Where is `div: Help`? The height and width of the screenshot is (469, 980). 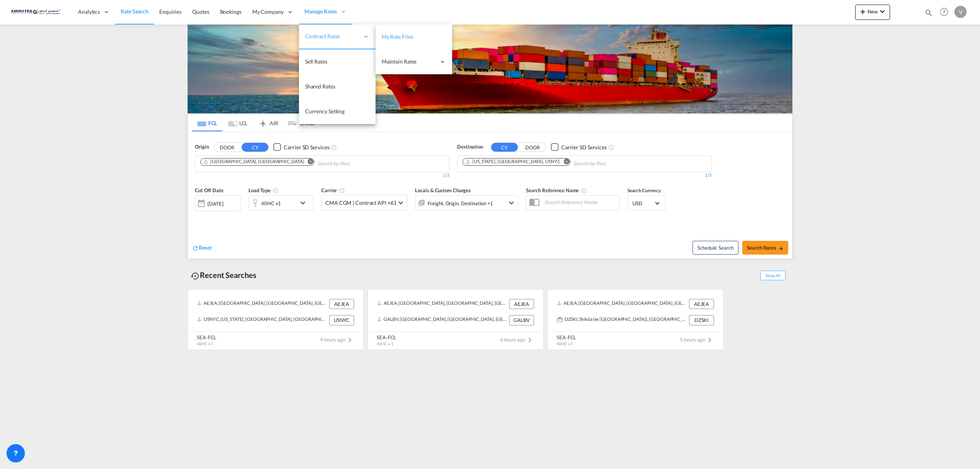 div: Help is located at coordinates (946, 13).